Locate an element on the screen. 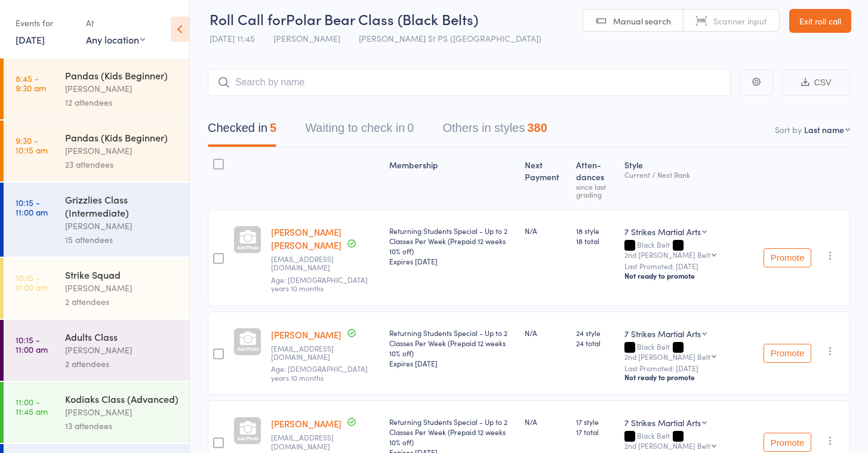 This screenshot has width=868, height=453. span: Scanner input is located at coordinates (740, 21).